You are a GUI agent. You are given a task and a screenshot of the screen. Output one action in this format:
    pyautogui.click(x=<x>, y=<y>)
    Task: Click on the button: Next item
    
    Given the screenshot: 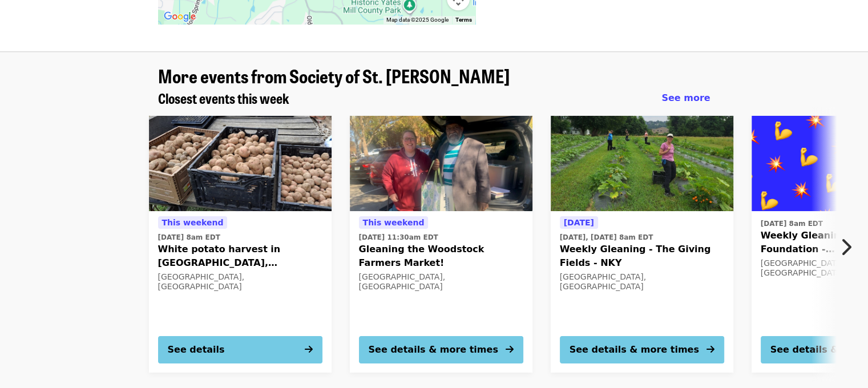 What is the action you would take?
    pyautogui.click(x=849, y=247)
    